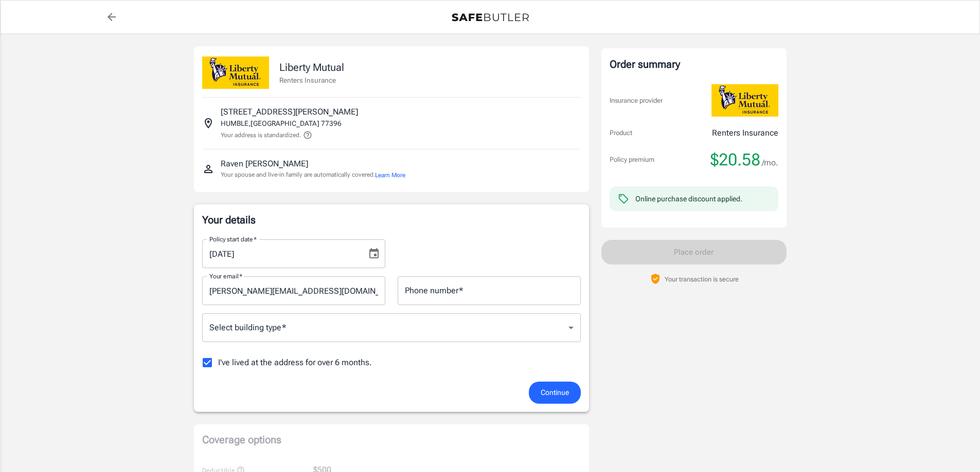  What do you see at coordinates (391, 220) in the screenshot?
I see `p: Your details` at bounding box center [391, 220].